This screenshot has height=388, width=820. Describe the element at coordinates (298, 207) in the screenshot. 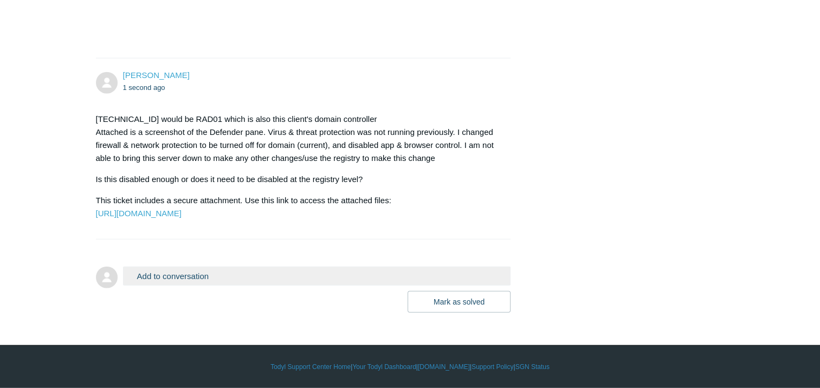

I see `p: This ticket includes a secure attachment. Use this link to access the attached files:` at that location.